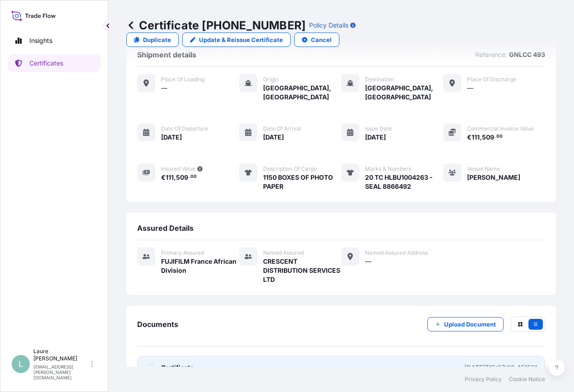  Describe the element at coordinates (183, 253) in the screenshot. I see `span: Primary assured` at that location.